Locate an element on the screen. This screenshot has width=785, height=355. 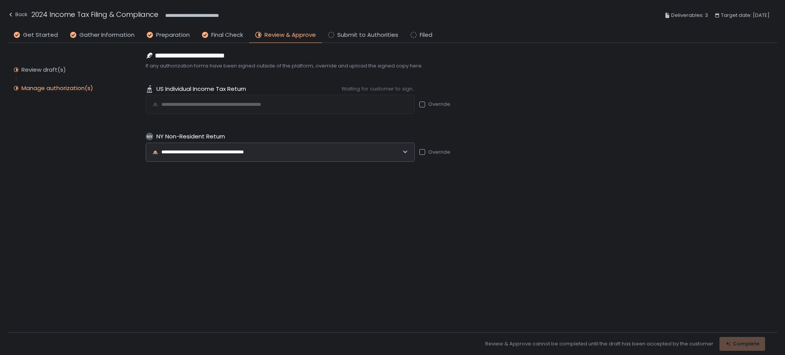
span: If any authorization forms have been signed outside of the platform, override and upload the sign... is located at coordinates (326, 66).